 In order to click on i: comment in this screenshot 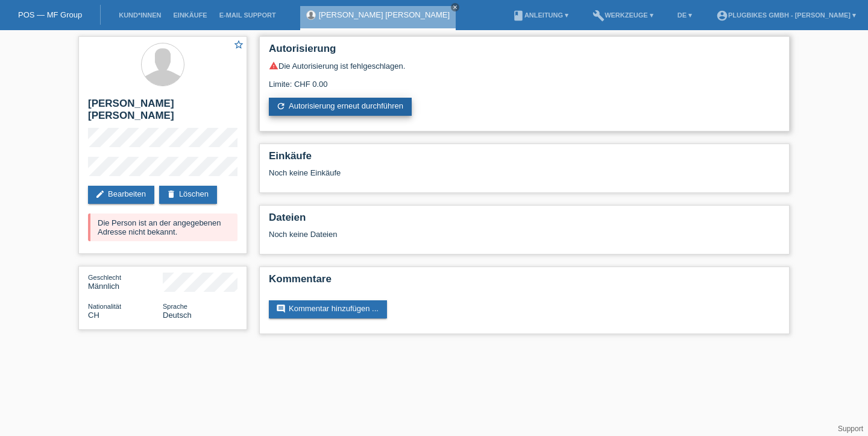, I will do `click(281, 309)`.